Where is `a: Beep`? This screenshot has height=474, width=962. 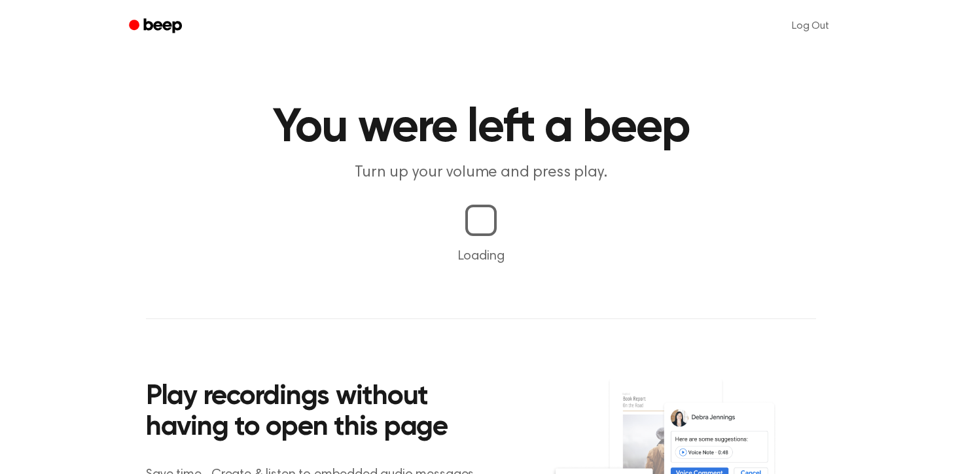
a: Beep is located at coordinates (156, 26).